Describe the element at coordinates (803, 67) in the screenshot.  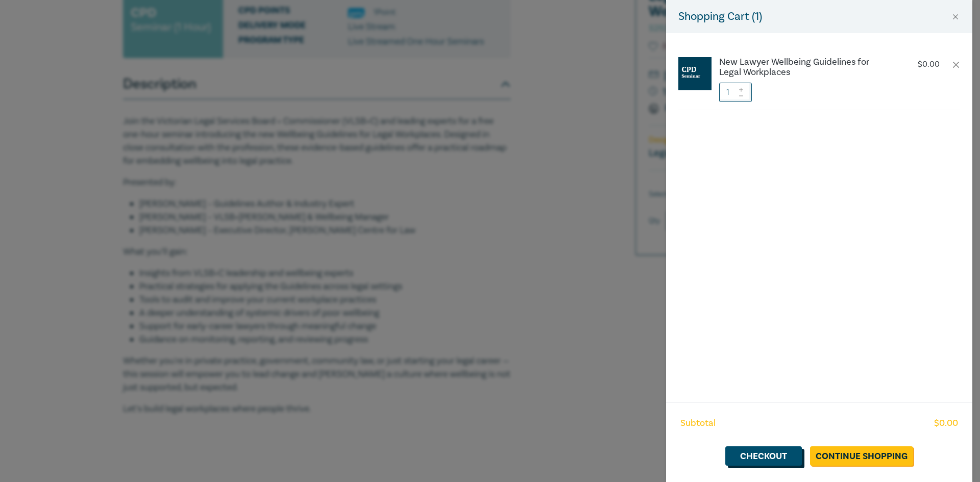
I see `h6: New Lawyer Wellbeing Guidelines for Legal Workplaces` at that location.